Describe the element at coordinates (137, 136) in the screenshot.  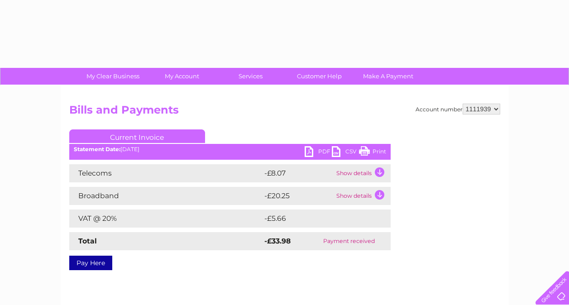
I see `a: Current Invoice` at that location.